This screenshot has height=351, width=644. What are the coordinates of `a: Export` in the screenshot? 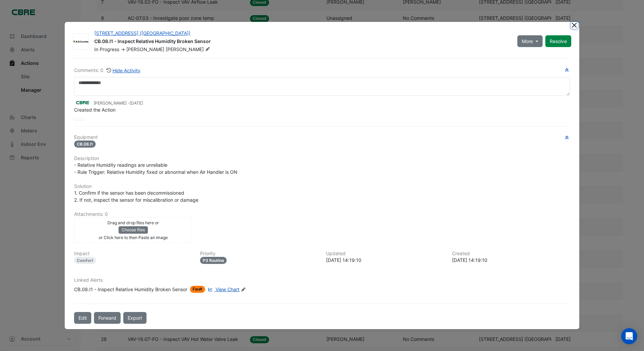 It's located at (135, 318).